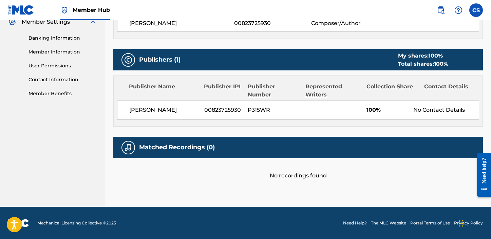  What do you see at coordinates (77, 223) in the screenshot?
I see `span: Mechanical Licensing Collective © 2025` at bounding box center [77, 223].